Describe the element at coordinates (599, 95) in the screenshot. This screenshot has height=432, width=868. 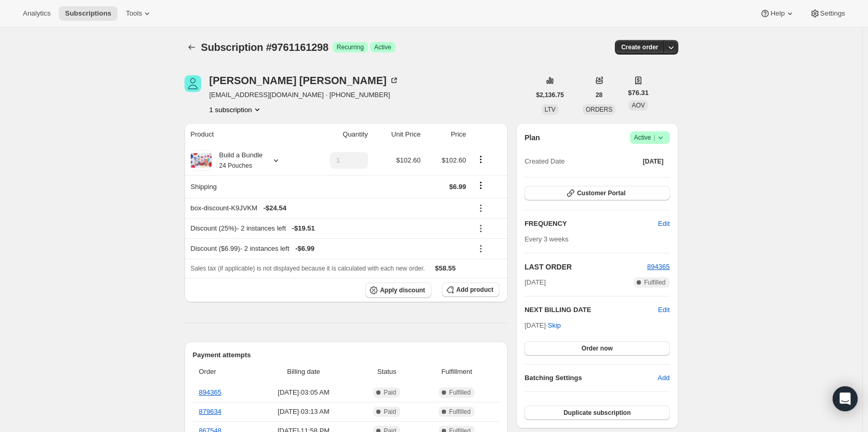
I see `span: 28` at that location.